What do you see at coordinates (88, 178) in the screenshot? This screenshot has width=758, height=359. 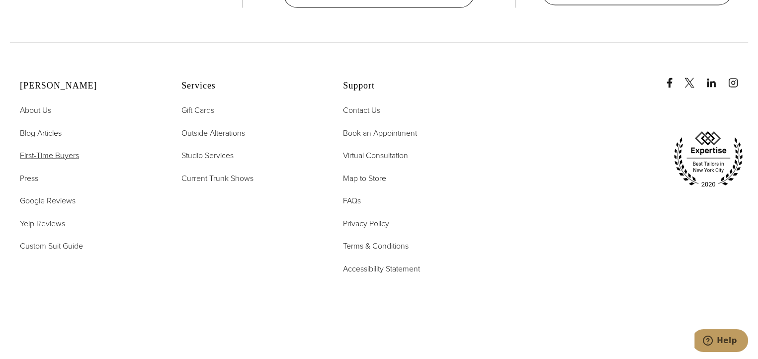 I see `nav: Alan David Footer Nav` at bounding box center [88, 178].